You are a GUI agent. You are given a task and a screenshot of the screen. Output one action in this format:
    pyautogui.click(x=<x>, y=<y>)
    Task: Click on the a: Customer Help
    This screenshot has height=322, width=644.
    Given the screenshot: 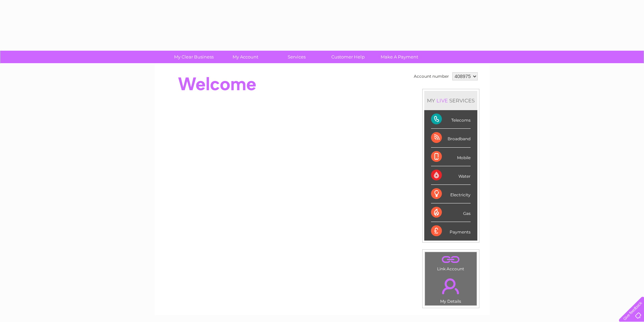 What is the action you would take?
    pyautogui.click(x=348, y=57)
    